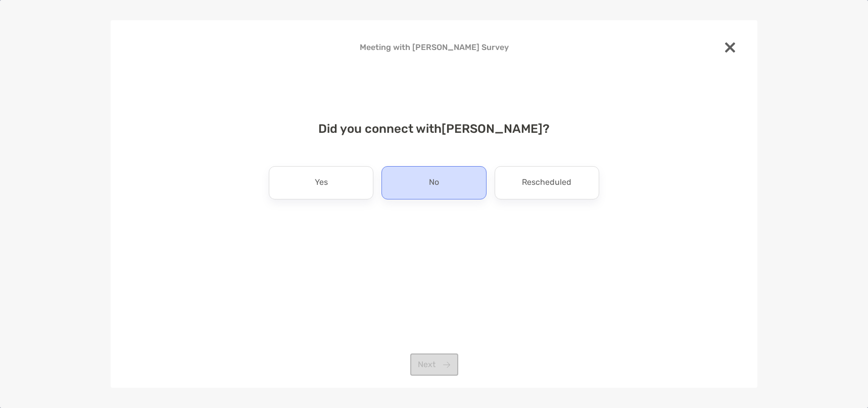  What do you see at coordinates (434, 183) in the screenshot?
I see `p: No` at bounding box center [434, 183].